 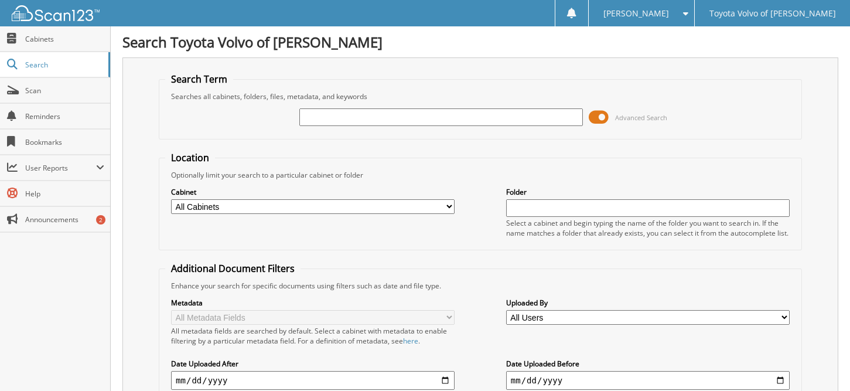 What do you see at coordinates (64, 90) in the screenshot?
I see `span: Scan` at bounding box center [64, 90].